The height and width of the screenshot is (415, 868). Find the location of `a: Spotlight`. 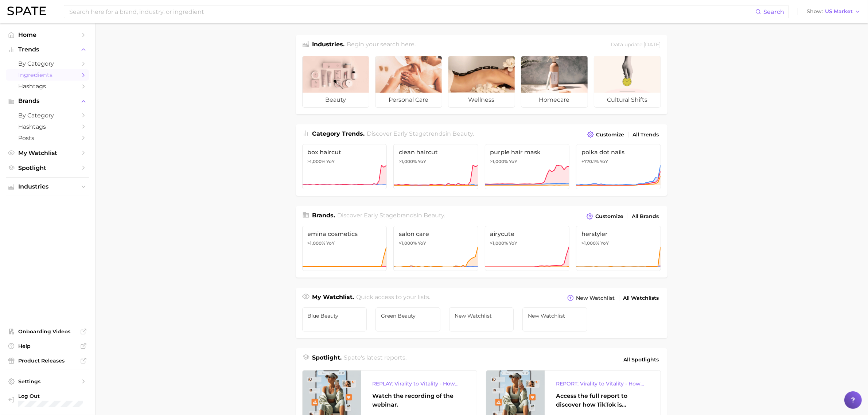

a: Spotlight is located at coordinates (47, 168).